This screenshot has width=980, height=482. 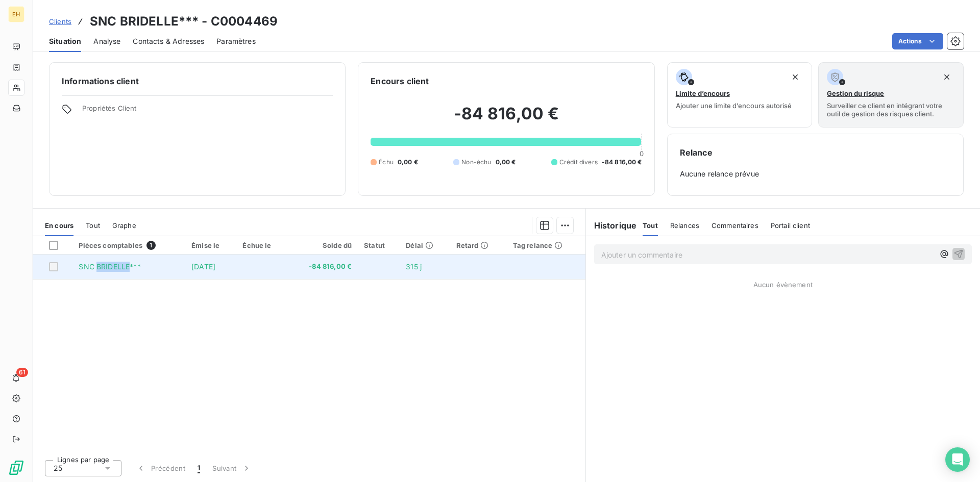 I want to click on span: Limite d’encours, so click(x=703, y=94).